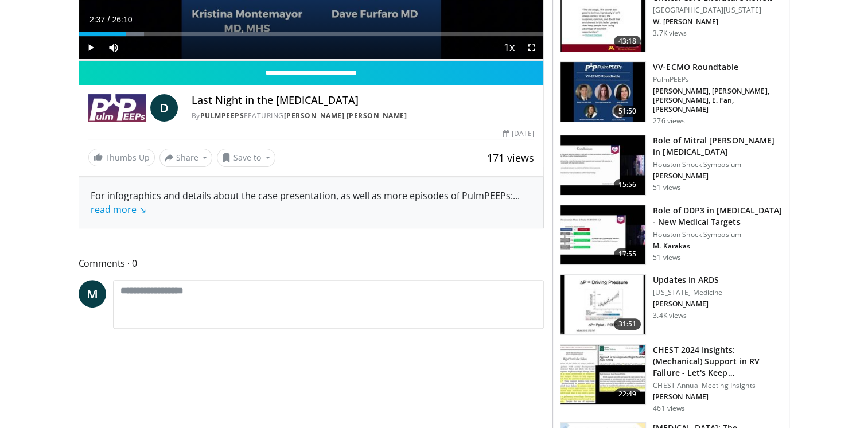  What do you see at coordinates (312, 34) in the screenshot?
I see `div: Progress Bar` at bounding box center [312, 34].